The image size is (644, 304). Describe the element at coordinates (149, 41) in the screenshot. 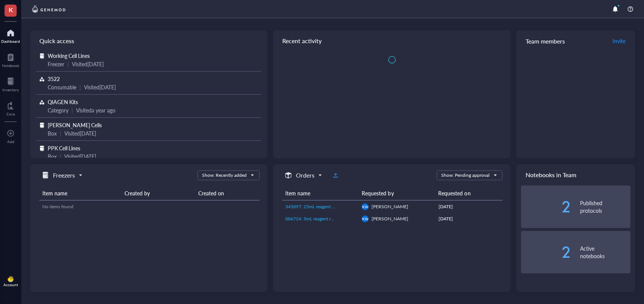

I see `div: Quick access` at that location.